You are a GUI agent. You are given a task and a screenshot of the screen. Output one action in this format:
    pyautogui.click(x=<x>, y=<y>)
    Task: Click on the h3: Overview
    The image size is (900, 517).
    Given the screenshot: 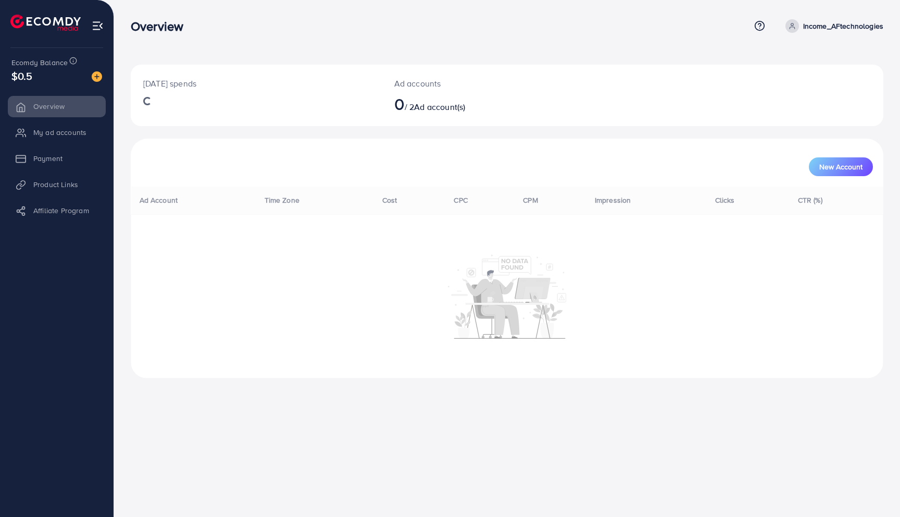 What is the action you would take?
    pyautogui.click(x=161, y=26)
    